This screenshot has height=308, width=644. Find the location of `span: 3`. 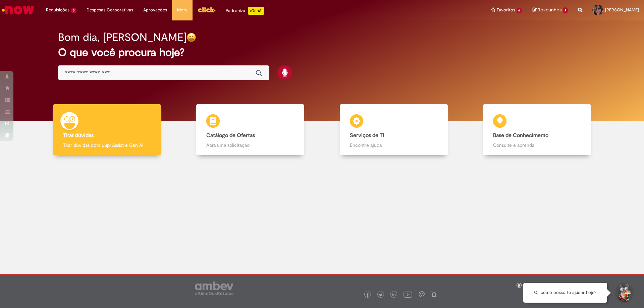

span: 3 is located at coordinates (74, 10).